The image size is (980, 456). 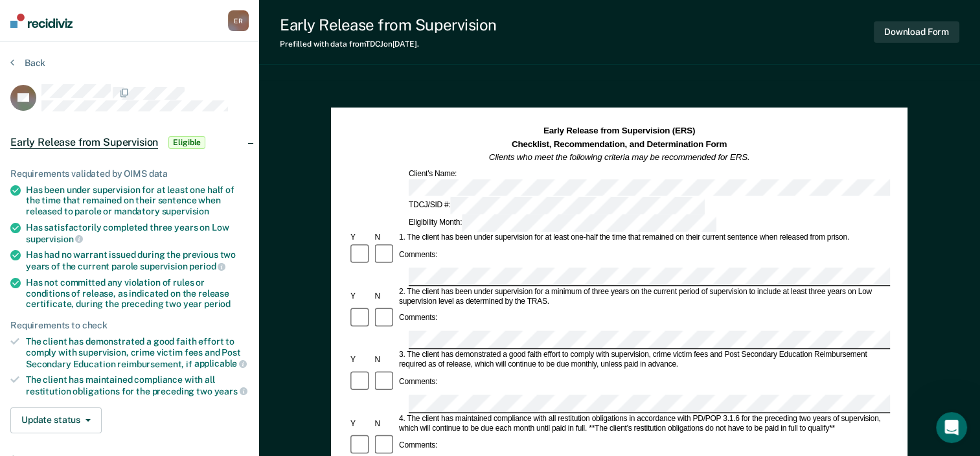 I want to click on strong: Early Release from Supervision (ERS), so click(x=619, y=131).